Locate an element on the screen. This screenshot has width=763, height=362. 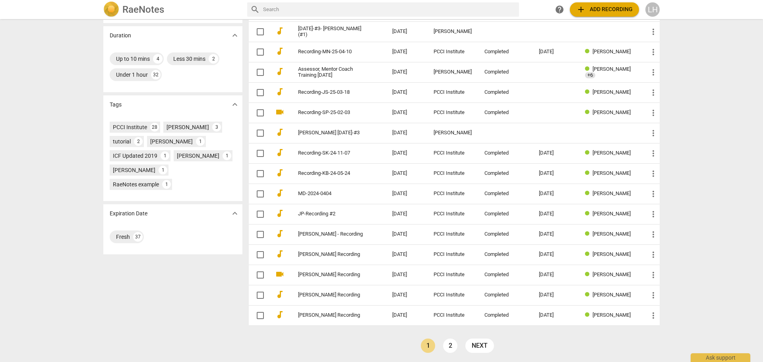
button: Upload is located at coordinates (604, 10).